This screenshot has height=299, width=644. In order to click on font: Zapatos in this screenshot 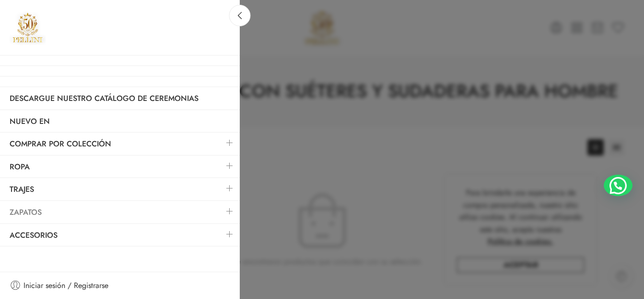, I will do `click(25, 212)`.